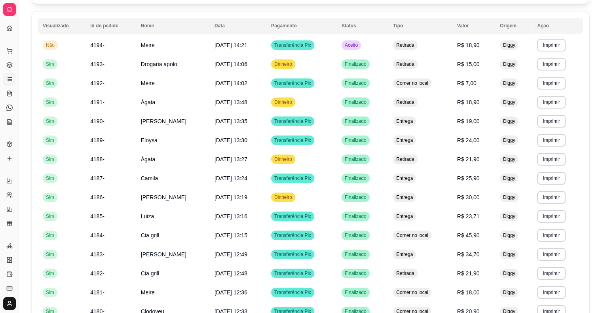  I want to click on span: 4183-, so click(97, 254).